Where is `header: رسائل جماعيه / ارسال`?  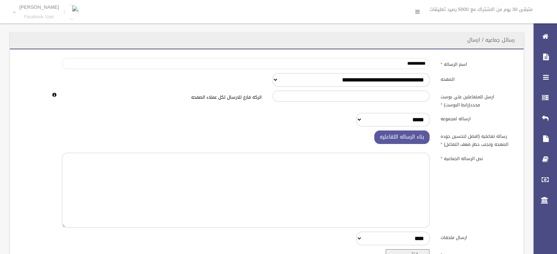 header: رسائل جماعيه / ارسال is located at coordinates (491, 40).